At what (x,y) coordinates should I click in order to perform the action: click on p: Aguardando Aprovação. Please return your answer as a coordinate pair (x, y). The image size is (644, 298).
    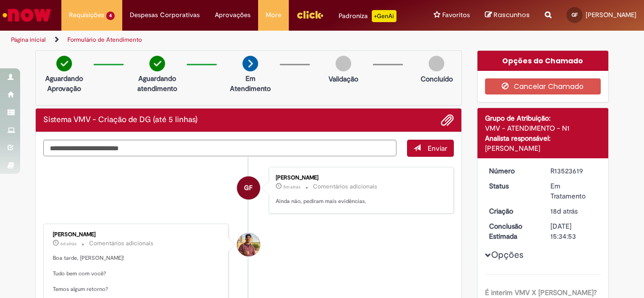
    Looking at the image, I should click on (64, 83).